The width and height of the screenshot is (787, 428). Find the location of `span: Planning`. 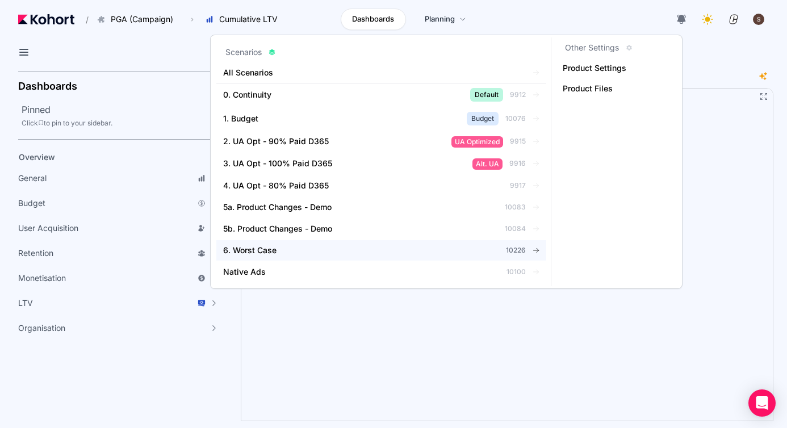

span: Planning is located at coordinates (440, 19).